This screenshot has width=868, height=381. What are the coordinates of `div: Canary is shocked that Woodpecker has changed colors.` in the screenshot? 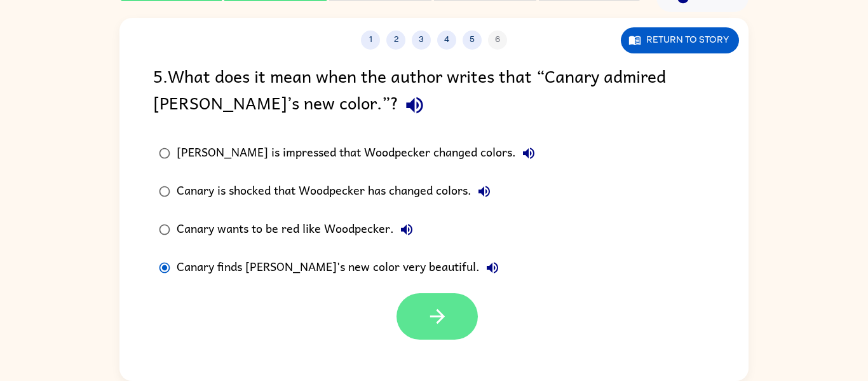 It's located at (337, 192).